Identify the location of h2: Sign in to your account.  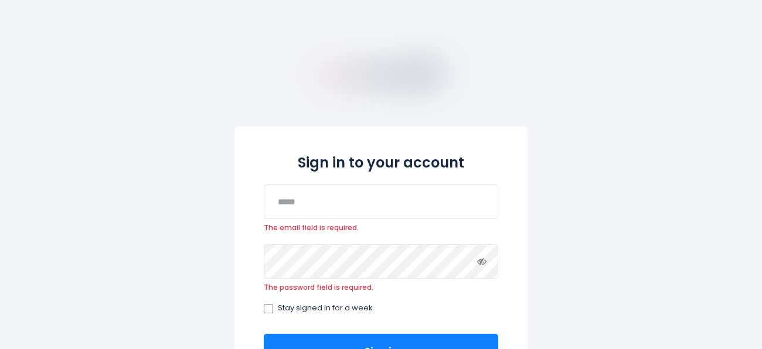
(381, 162).